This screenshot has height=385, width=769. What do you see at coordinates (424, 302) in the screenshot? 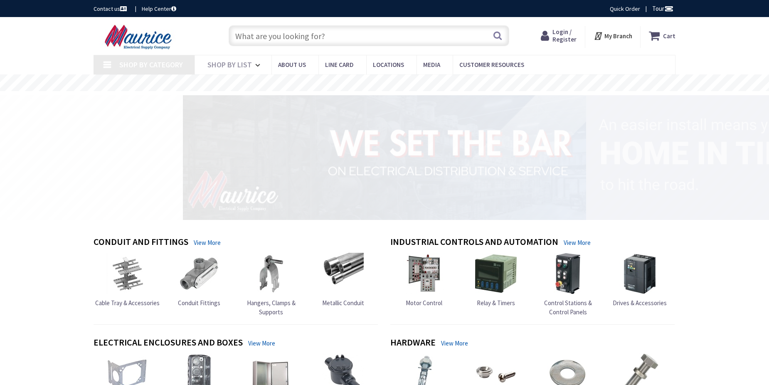
I see `span: Motor Control` at bounding box center [424, 302].